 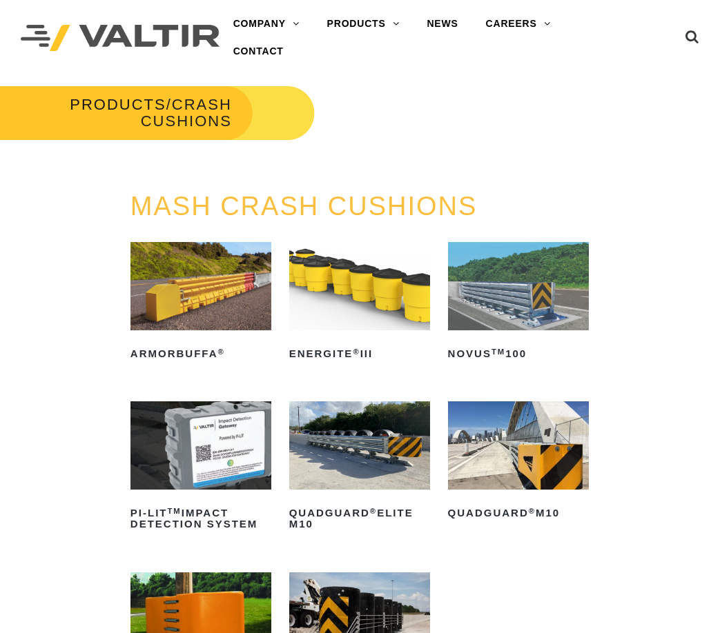 What do you see at coordinates (266, 24) in the screenshot?
I see `a: COMPANY` at bounding box center [266, 24].